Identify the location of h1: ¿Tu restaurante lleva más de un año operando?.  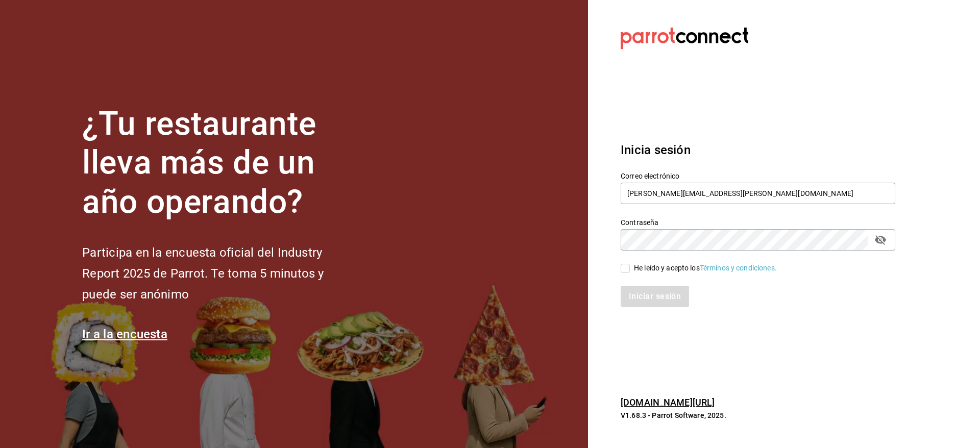
(220, 163).